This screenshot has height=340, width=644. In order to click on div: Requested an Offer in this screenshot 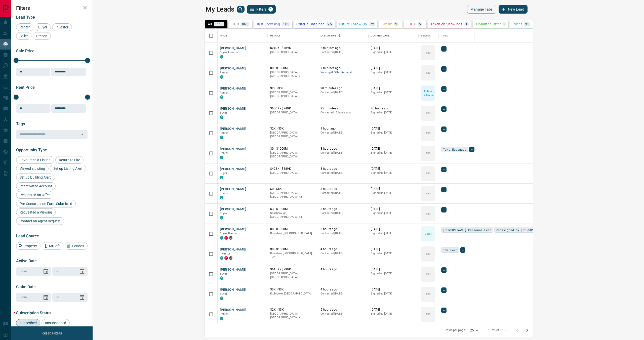, I will do `click(35, 195)`.